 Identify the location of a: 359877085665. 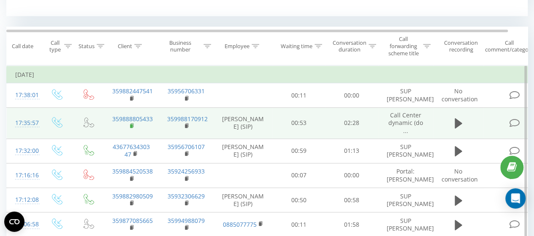
(132, 220).